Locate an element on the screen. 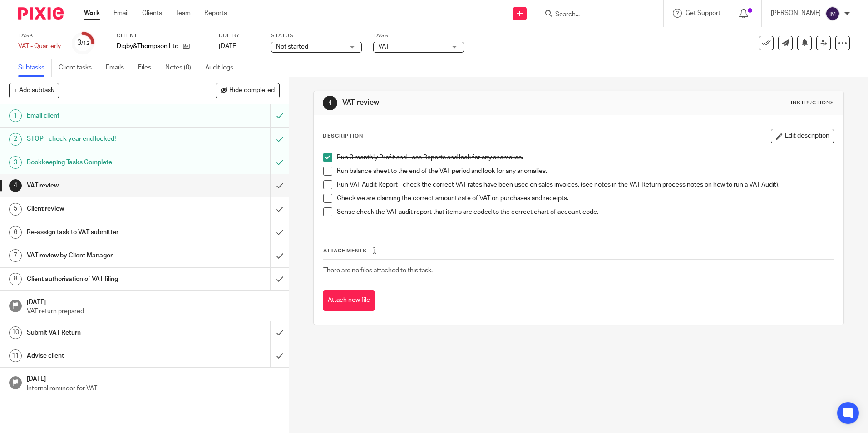 The width and height of the screenshot is (868, 433). a: Files is located at coordinates (148, 68).